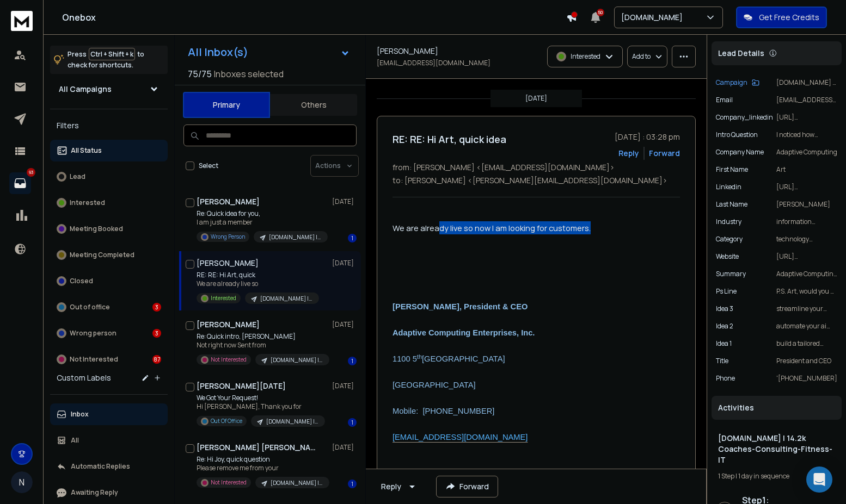  Describe the element at coordinates (724, 100) in the screenshot. I see `p: Email` at that location.